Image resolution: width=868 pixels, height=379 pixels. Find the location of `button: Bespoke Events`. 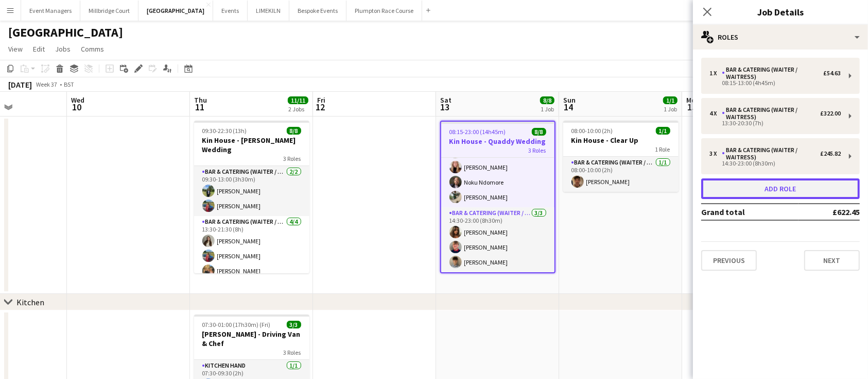

button: Bespoke Events is located at coordinates (318, 10).